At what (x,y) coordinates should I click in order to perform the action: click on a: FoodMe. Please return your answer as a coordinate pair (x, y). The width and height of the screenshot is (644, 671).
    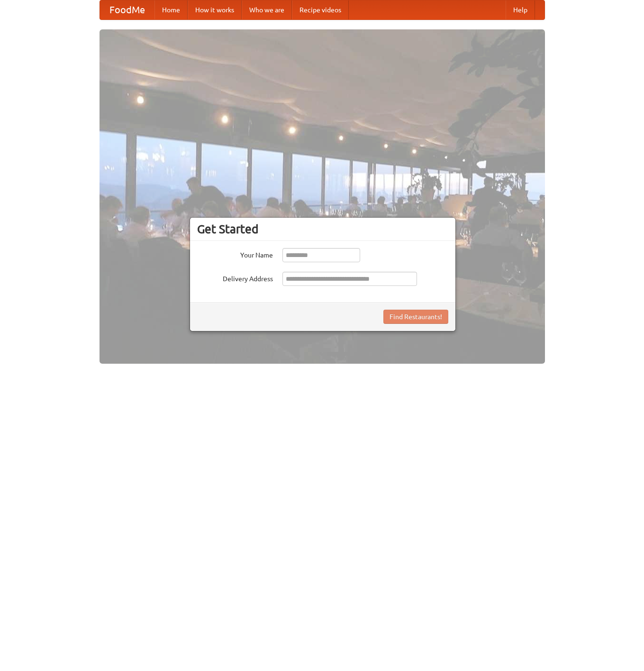
    Looking at the image, I should click on (127, 10).